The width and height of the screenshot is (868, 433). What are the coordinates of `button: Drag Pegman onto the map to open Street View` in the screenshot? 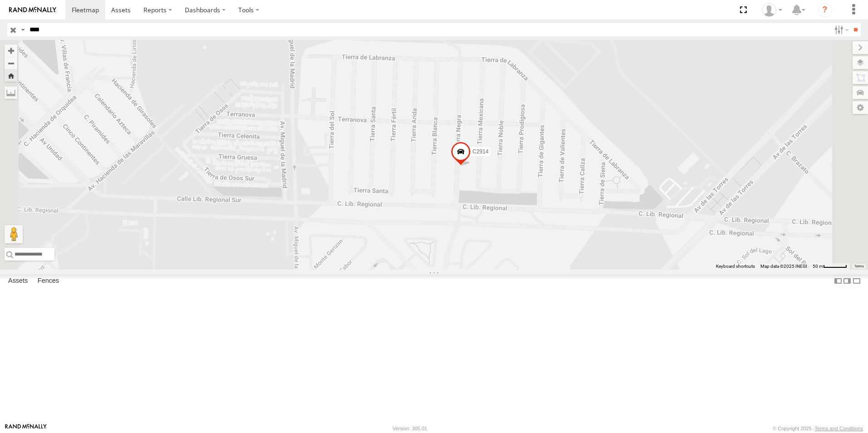 It's located at (13, 234).